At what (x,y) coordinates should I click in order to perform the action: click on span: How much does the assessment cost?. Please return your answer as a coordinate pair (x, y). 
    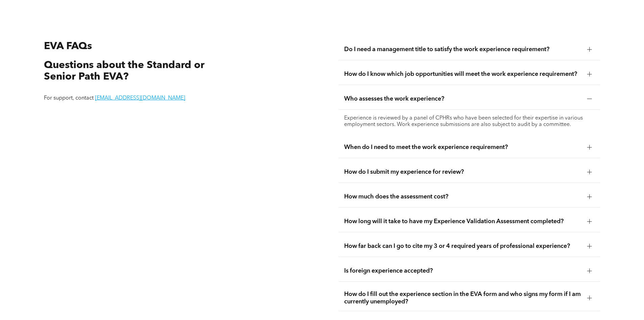
    Looking at the image, I should click on (463, 197).